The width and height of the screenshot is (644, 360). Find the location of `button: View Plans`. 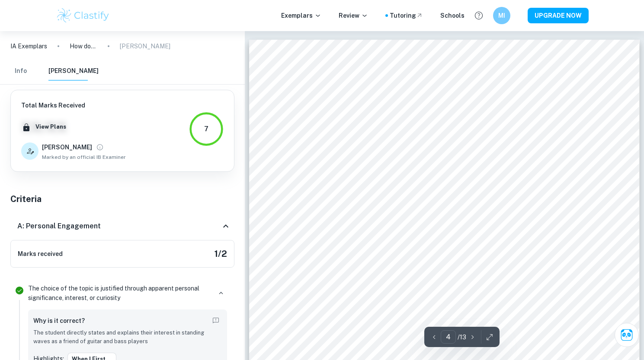

button: View Plans is located at coordinates (51, 127).